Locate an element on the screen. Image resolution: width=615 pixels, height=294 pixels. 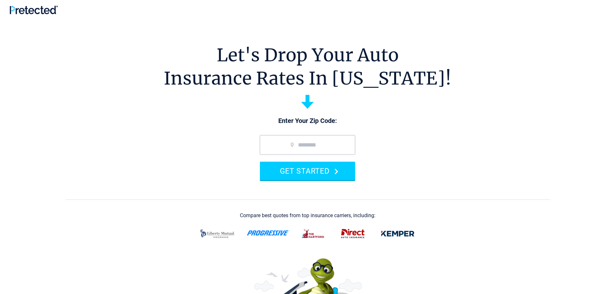
img: progressive is located at coordinates (268, 233).